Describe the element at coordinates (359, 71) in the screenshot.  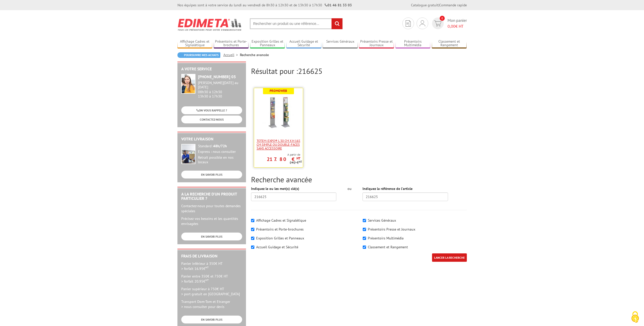
I see `h2: Résultat pour :` at that location.